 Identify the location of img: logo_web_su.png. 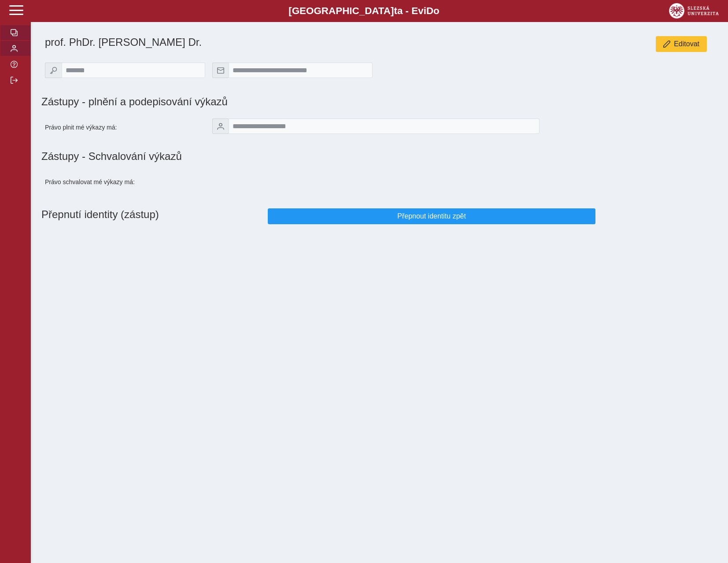
(694, 11).